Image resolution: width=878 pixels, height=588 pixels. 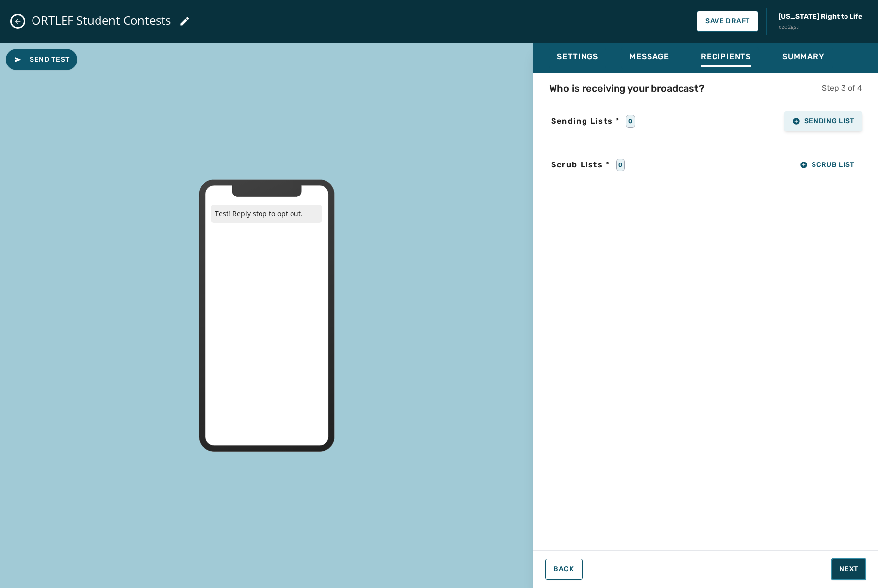 I want to click on button: Settings, so click(x=577, y=58).